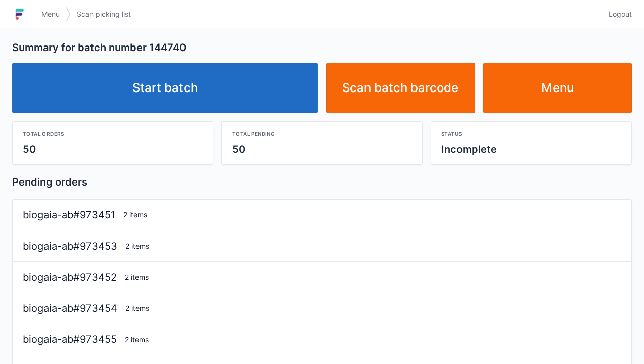  I want to click on a: Scan batch barcode, so click(401, 88).